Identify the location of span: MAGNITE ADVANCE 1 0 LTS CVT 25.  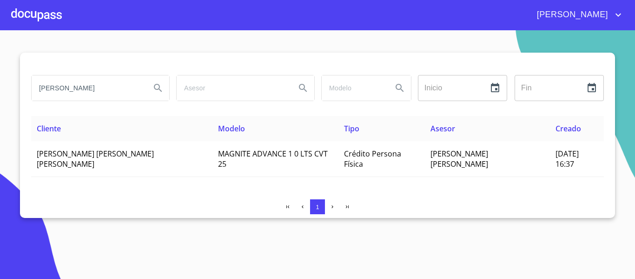
(273, 159).